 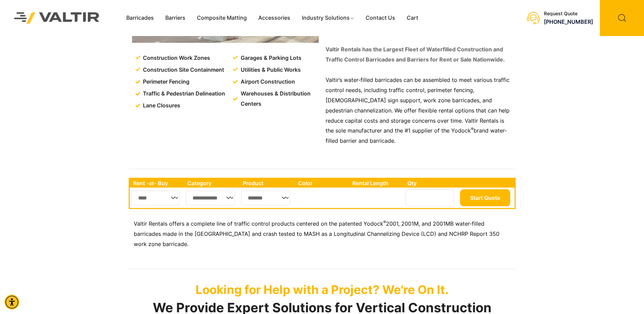 What do you see at coordinates (267, 183) in the screenshot?
I see `th: Product` at bounding box center [267, 183].